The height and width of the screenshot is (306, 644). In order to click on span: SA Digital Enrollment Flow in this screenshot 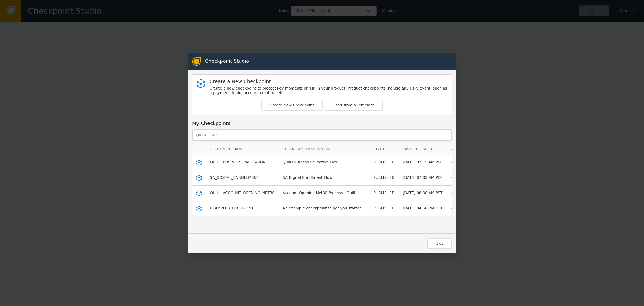, I will do `click(308, 177)`.